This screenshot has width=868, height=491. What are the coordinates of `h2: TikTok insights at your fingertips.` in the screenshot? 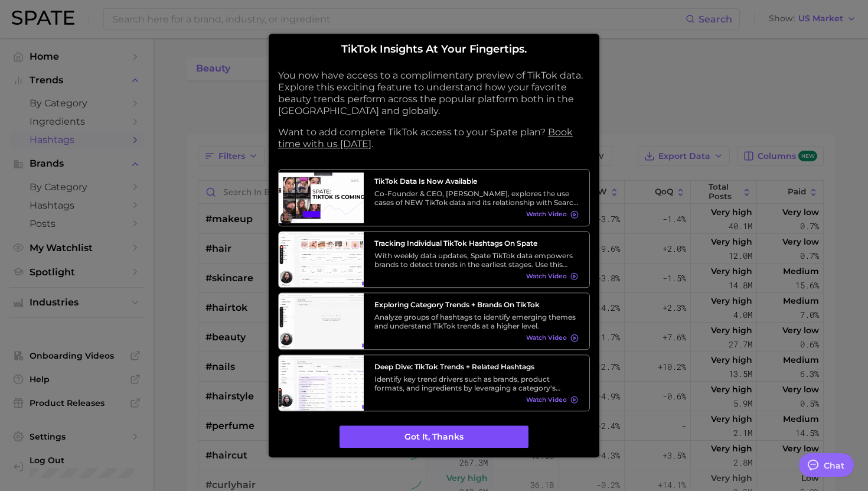 It's located at (434, 50).